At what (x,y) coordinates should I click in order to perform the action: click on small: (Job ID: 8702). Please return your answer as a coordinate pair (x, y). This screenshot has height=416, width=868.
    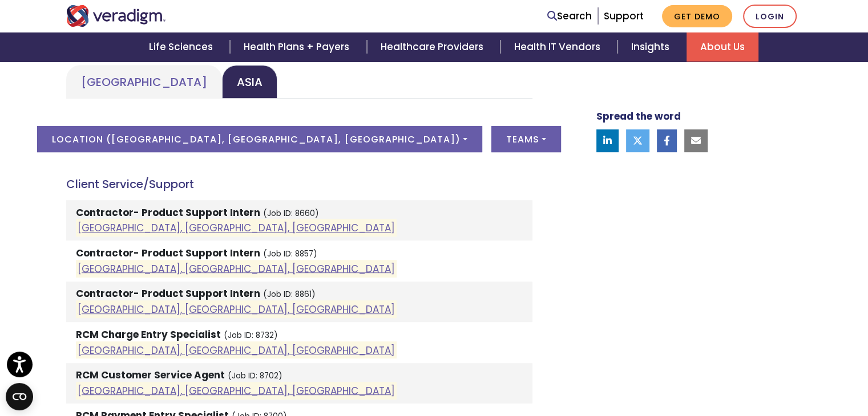
    Looking at the image, I should click on (255, 375).